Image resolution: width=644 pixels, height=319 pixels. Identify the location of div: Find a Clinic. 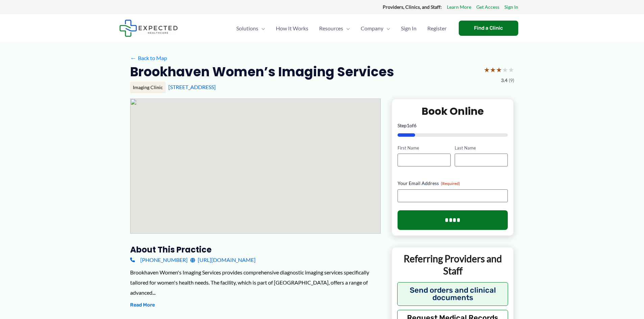
(489, 28).